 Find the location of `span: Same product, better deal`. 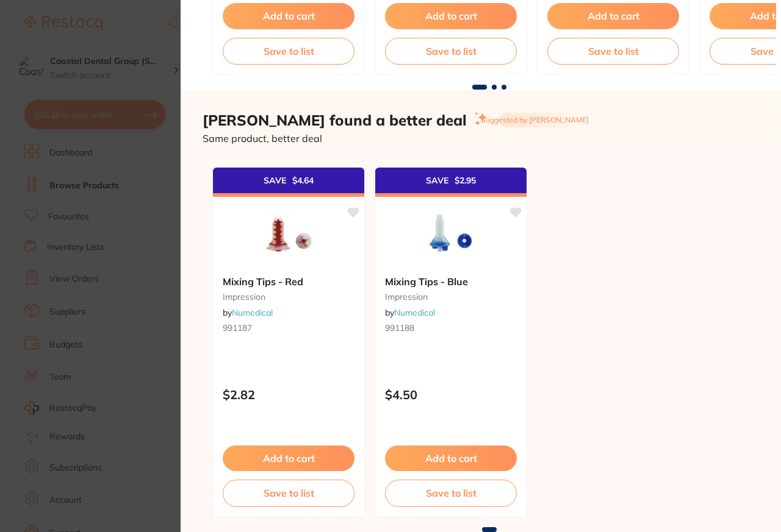

span: Same product, better deal is located at coordinates (262, 138).